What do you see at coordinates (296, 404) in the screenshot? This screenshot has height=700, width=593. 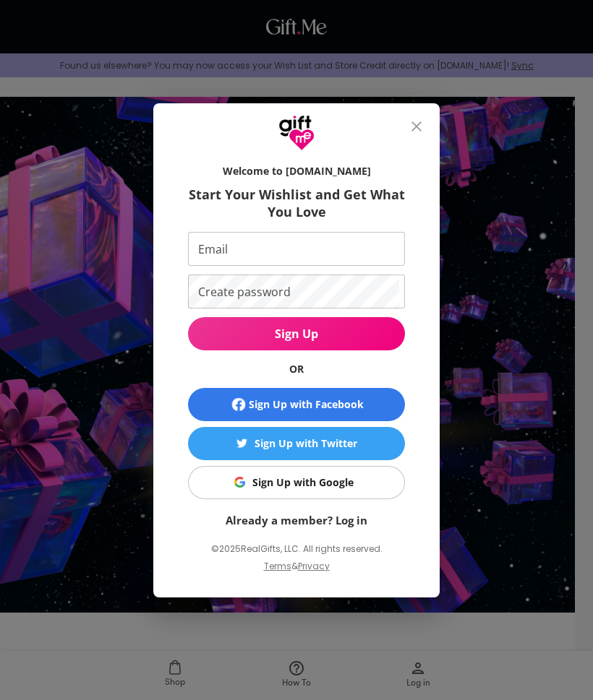 I see `button: Sign Up with Facebook` at bounding box center [296, 404].